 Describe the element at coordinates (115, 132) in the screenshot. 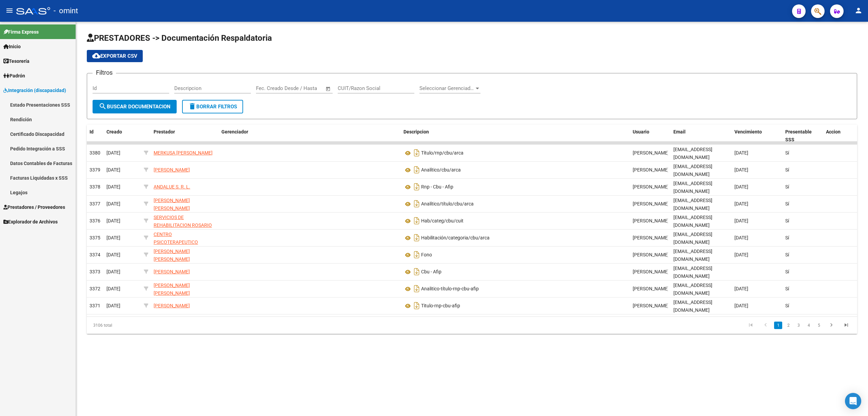

I see `span: Creado` at that location.